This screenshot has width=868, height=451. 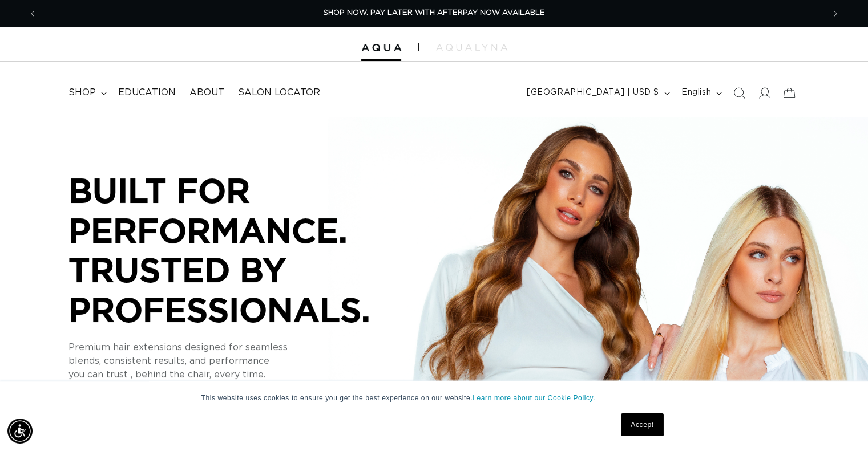 What do you see at coordinates (20, 432) in the screenshot?
I see `div: Accessibility Menu` at bounding box center [20, 432].